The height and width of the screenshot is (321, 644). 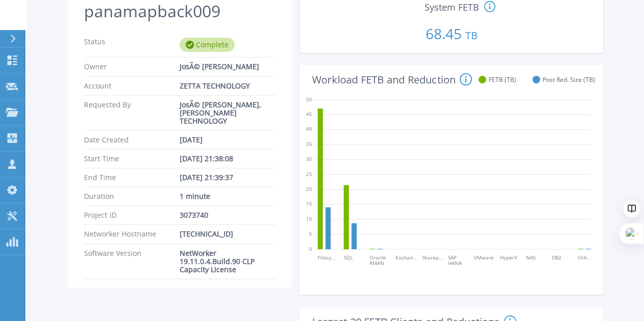 What do you see at coordinates (132, 140) in the screenshot?
I see `p: Date Created` at bounding box center [132, 140].